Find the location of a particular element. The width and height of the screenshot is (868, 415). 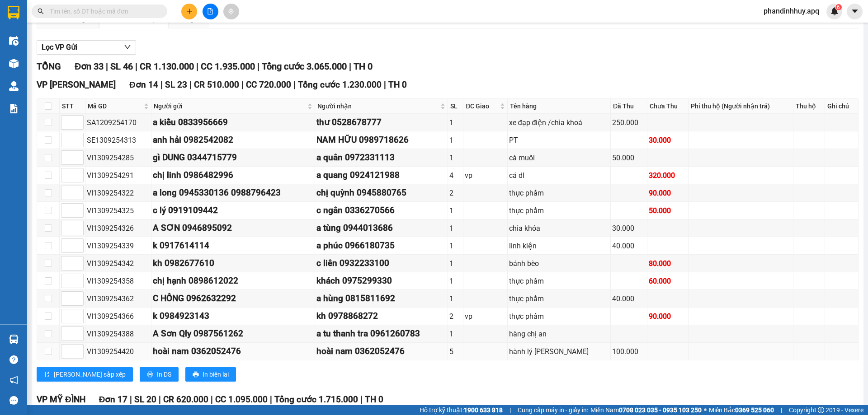

div: C HỒNG 0962632292 is located at coordinates (233, 298).